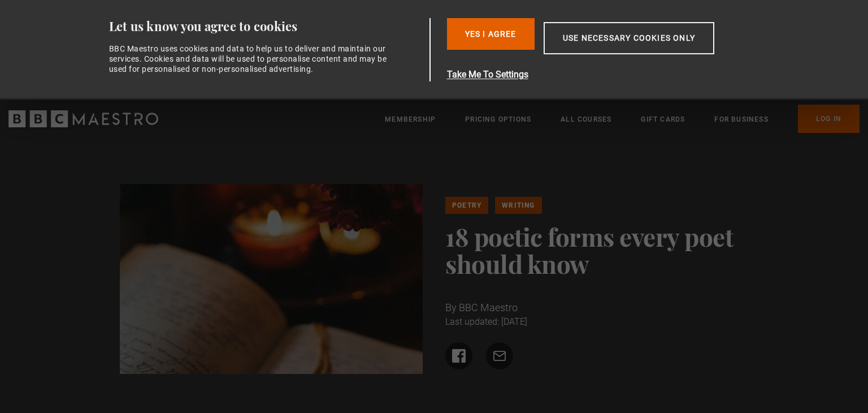 The width and height of the screenshot is (868, 413). What do you see at coordinates (586, 119) in the screenshot?
I see `a: All Courses` at bounding box center [586, 119].